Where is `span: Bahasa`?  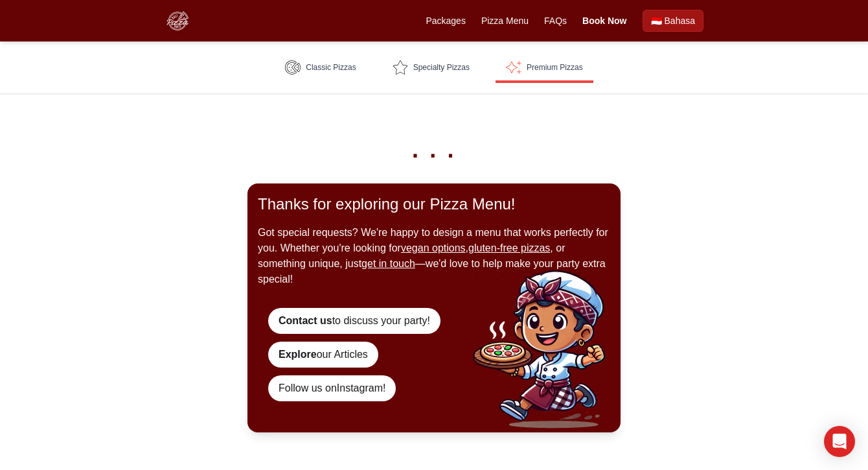 span: Bahasa is located at coordinates (680, 21).